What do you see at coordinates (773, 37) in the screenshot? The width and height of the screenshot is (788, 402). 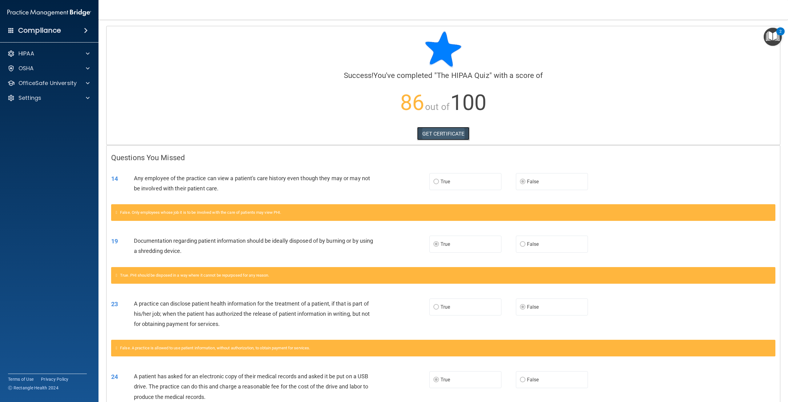 I see `button: Open Resource Center, 2 new notifications` at bounding box center [773, 37].